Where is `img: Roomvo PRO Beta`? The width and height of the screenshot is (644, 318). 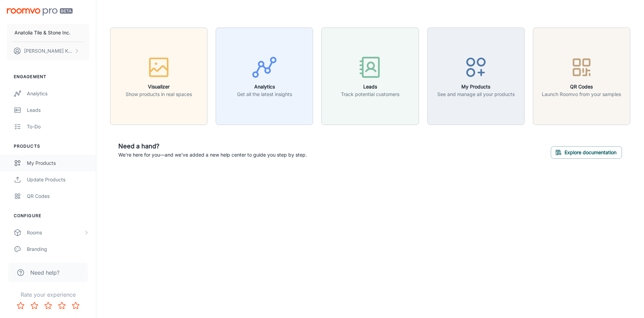 img: Roomvo PRO Beta is located at coordinates (39, 12).